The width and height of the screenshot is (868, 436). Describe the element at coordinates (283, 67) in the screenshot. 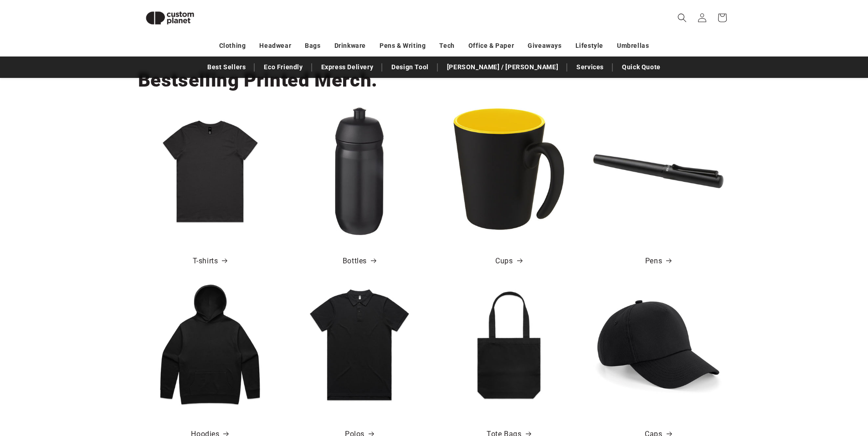

I see `a: Eco Friendly` at that location.